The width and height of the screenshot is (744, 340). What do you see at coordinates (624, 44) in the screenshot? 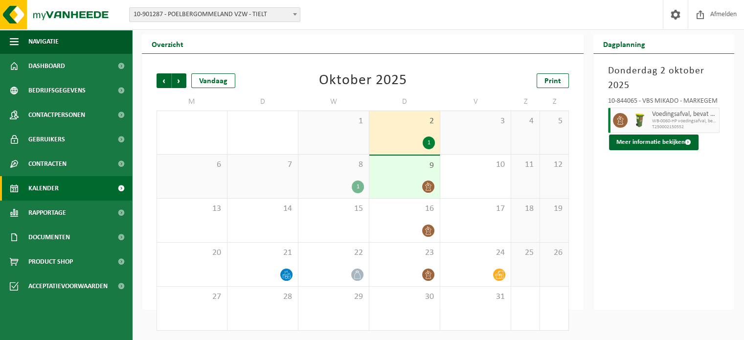
I see `h2: Dagplanning` at bounding box center [624, 44].